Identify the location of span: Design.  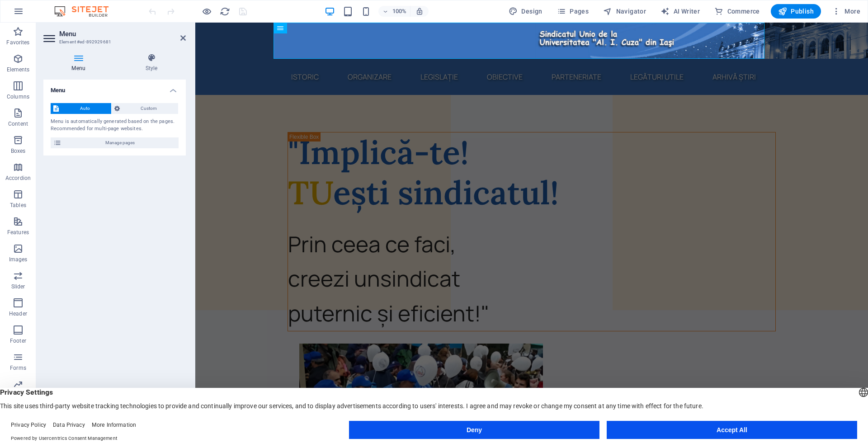
(526, 11).